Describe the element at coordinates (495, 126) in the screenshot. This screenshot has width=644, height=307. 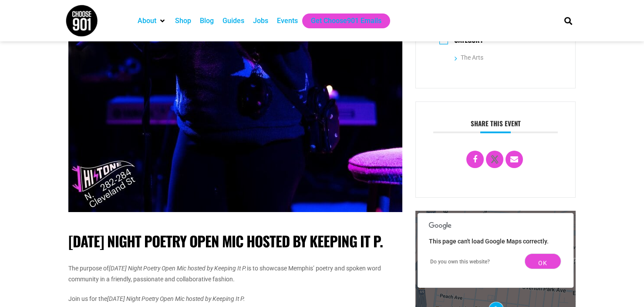
I see `h3: Share this event` at that location.